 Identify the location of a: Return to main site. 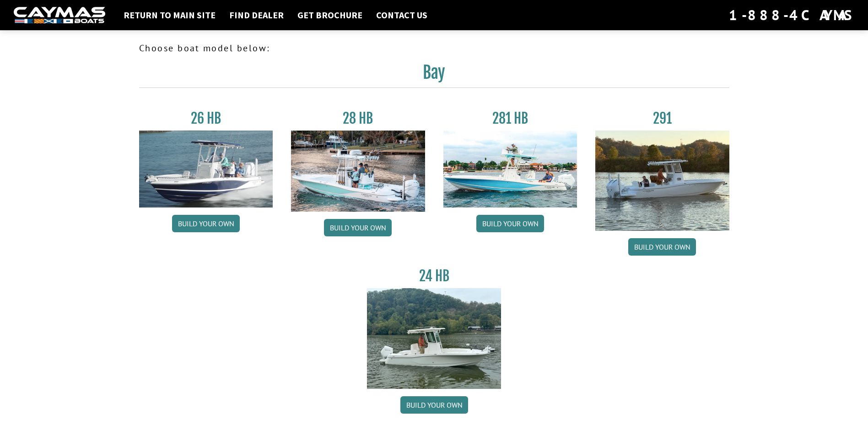
(170, 15).